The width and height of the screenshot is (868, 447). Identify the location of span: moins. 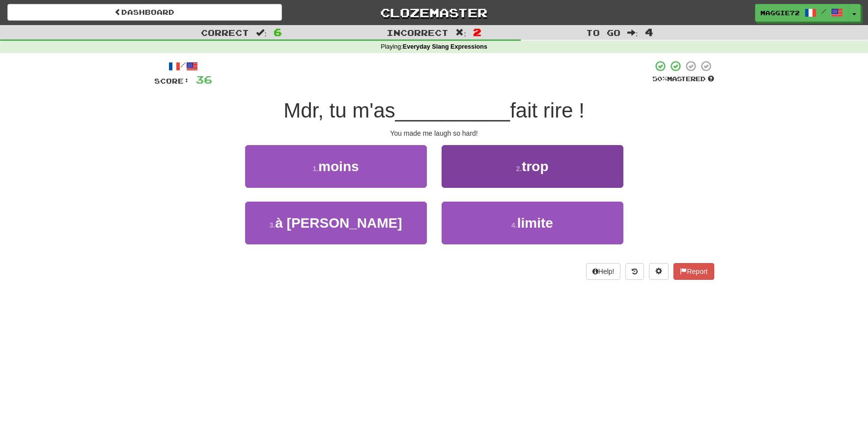
(339, 166).